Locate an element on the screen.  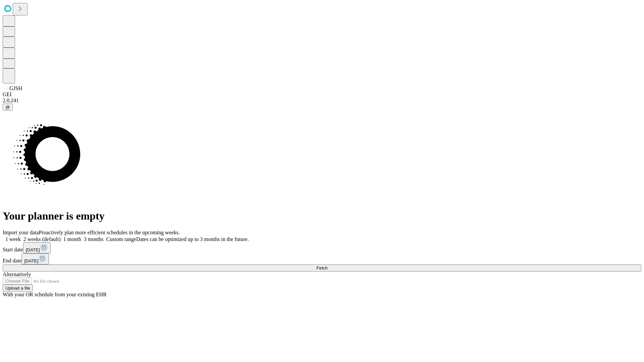
span: 1 week is located at coordinates (13, 239).